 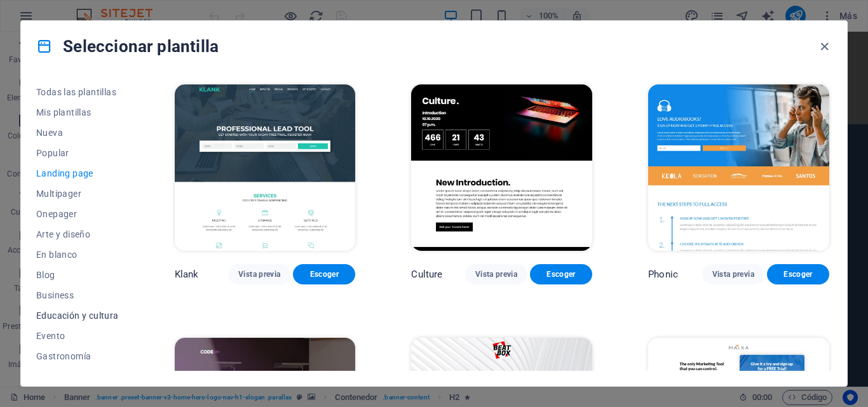 I want to click on span: En blanco, so click(x=77, y=255).